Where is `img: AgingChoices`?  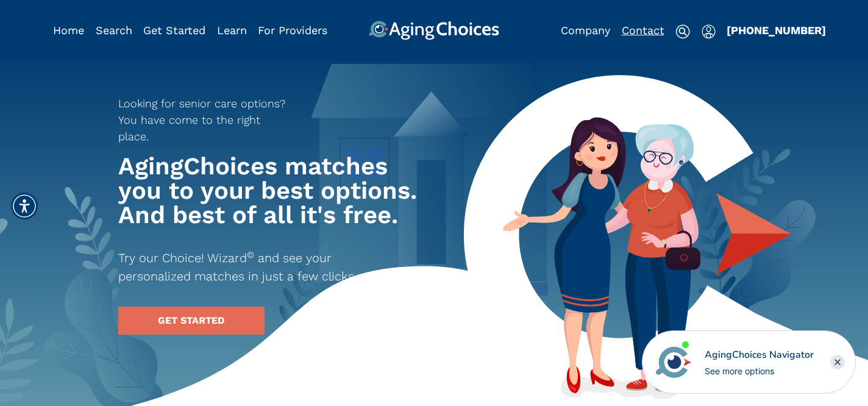 img: AgingChoices is located at coordinates (434, 30).